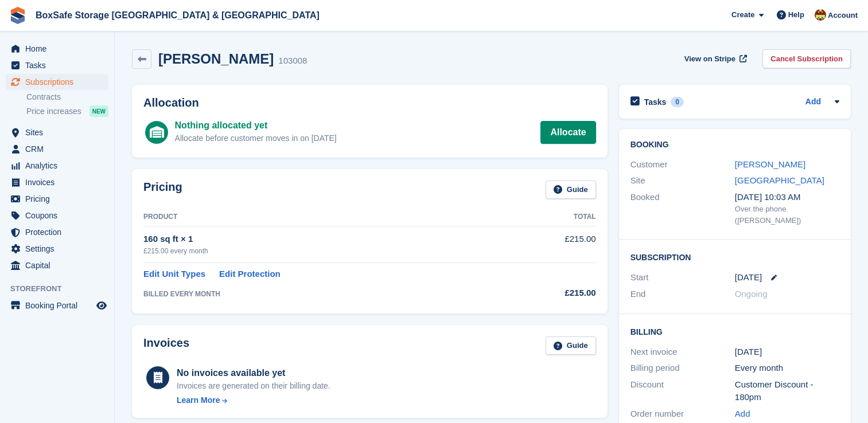 The width and height of the screenshot is (868, 423). What do you see at coordinates (807, 58) in the screenshot?
I see `a: Cancel Subscription` at bounding box center [807, 58].